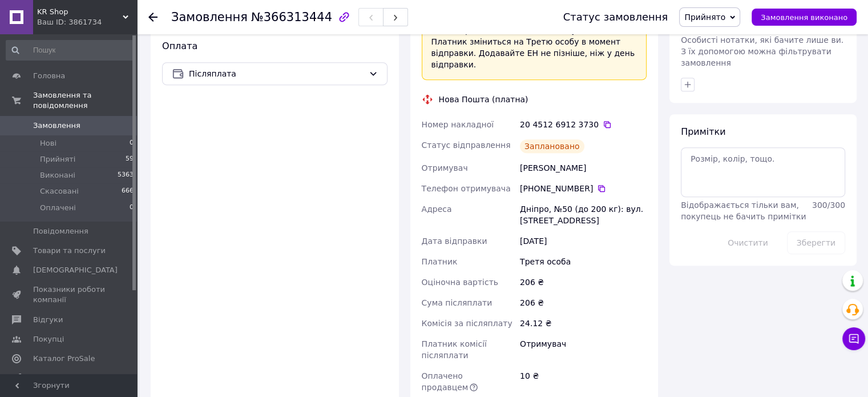  I want to click on span: Отримувач, so click(444, 168).